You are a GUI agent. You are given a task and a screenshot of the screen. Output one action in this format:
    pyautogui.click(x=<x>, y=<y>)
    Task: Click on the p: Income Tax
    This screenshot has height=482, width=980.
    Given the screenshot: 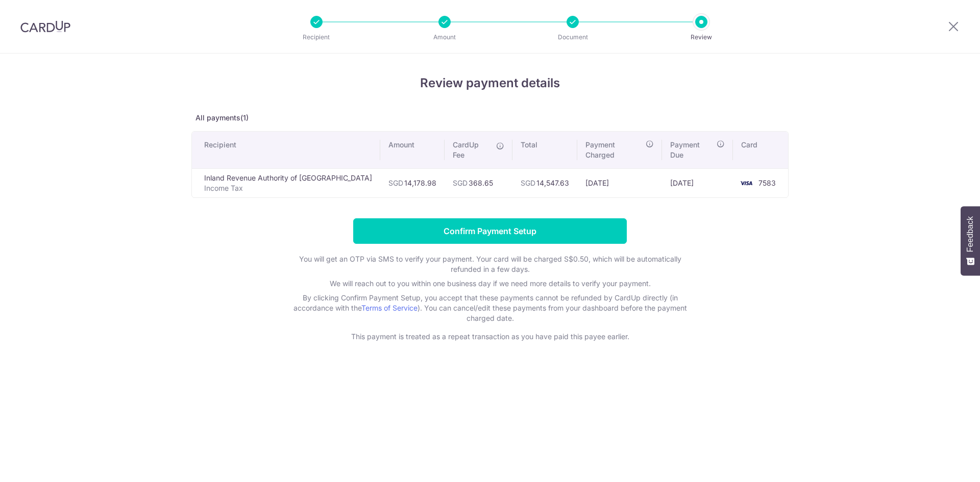 What is the action you would take?
    pyautogui.click(x=288, y=188)
    